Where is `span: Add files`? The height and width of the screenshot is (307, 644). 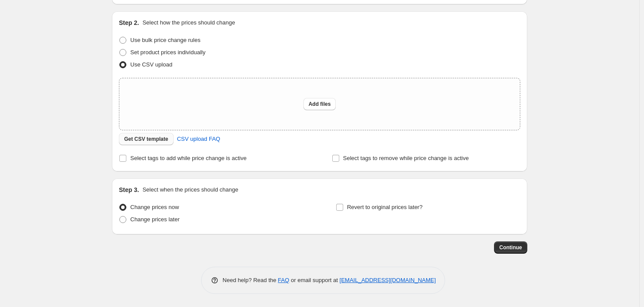
span: Add files is located at coordinates (320, 104).